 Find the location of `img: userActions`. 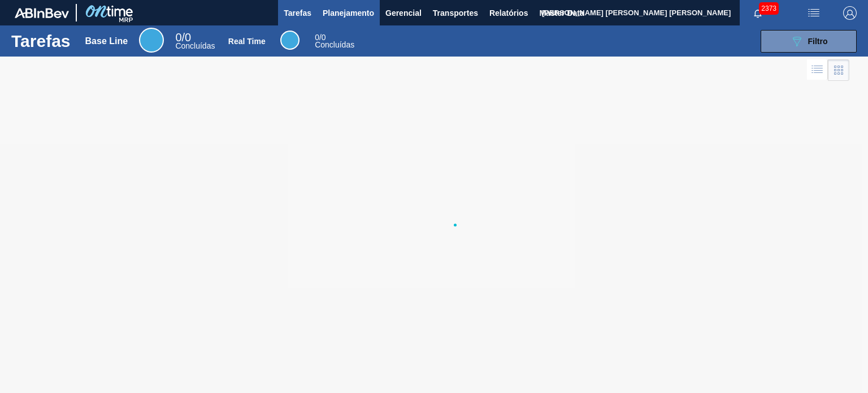

img: userActions is located at coordinates (814, 13).